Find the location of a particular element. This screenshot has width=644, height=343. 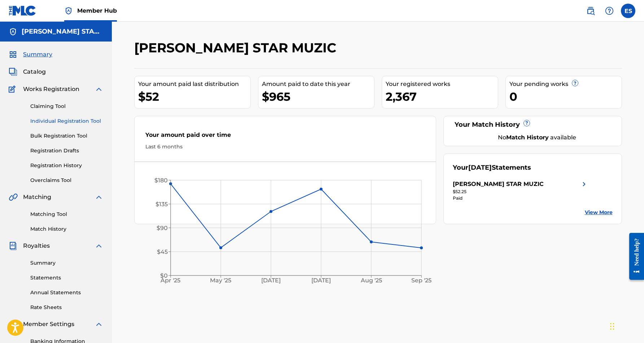

img: Catalog is located at coordinates (13, 72).